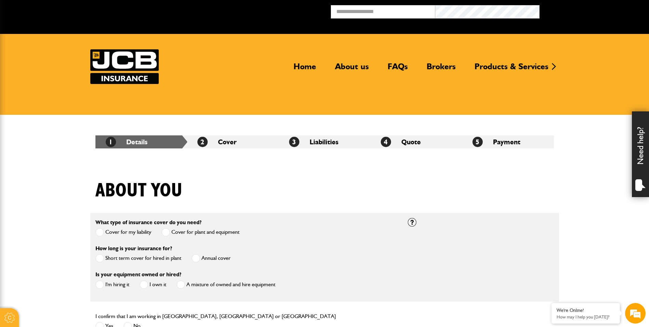 This screenshot has height=327, width=649. What do you see at coordinates (294, 142) in the screenshot?
I see `span: 3` at bounding box center [294, 142].